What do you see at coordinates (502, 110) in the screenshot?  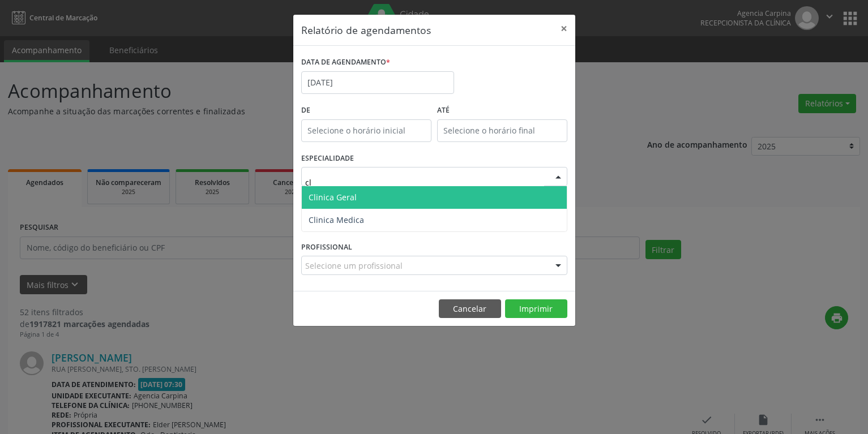 I see `label: ATÉ` at bounding box center [502, 110].